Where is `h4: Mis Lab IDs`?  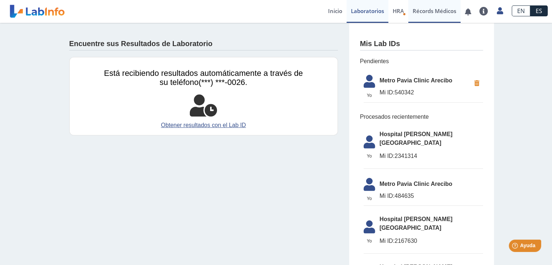
h4: Mis Lab IDs is located at coordinates (380, 44).